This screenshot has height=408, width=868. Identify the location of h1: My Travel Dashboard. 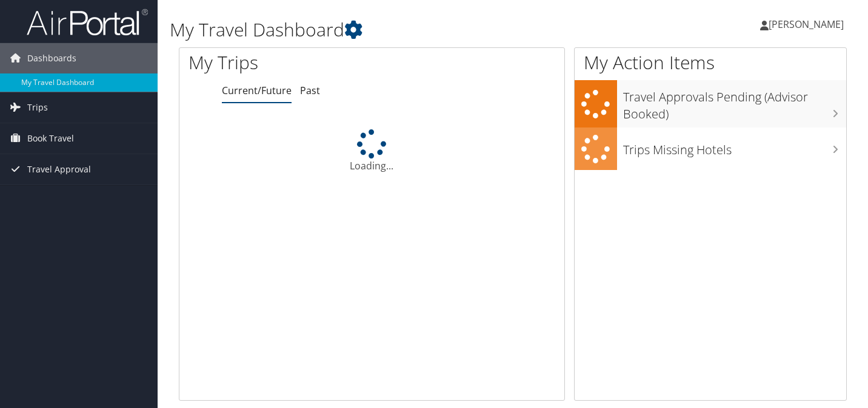
(398, 29).